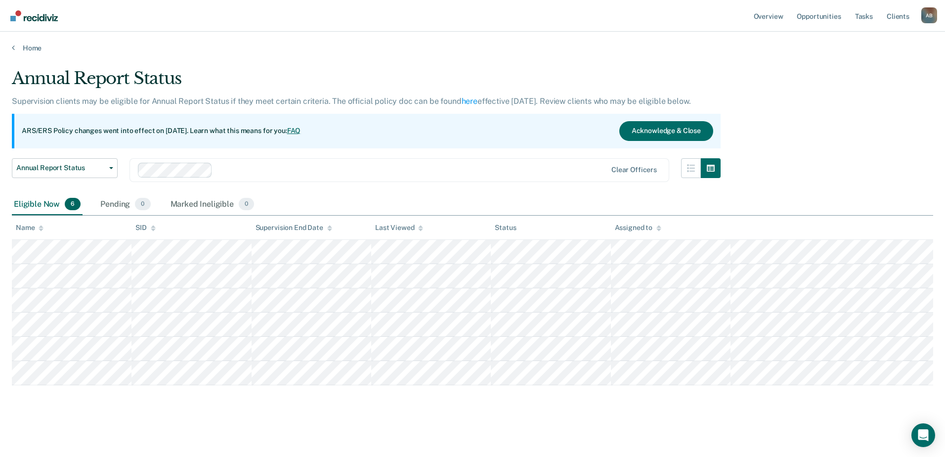  What do you see at coordinates (30, 227) in the screenshot?
I see `div: Name` at bounding box center [30, 227].